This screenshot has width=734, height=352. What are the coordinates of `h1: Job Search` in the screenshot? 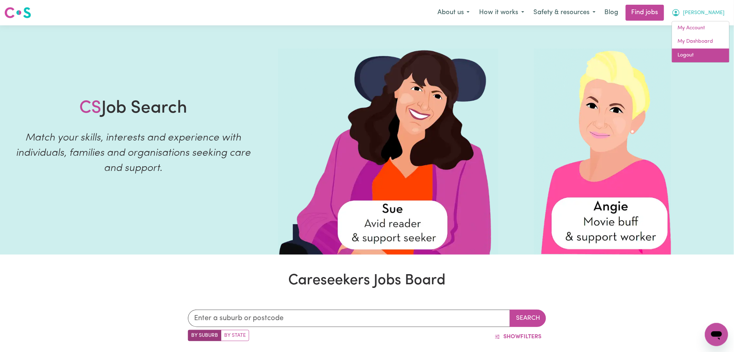 It's located at (133, 109).